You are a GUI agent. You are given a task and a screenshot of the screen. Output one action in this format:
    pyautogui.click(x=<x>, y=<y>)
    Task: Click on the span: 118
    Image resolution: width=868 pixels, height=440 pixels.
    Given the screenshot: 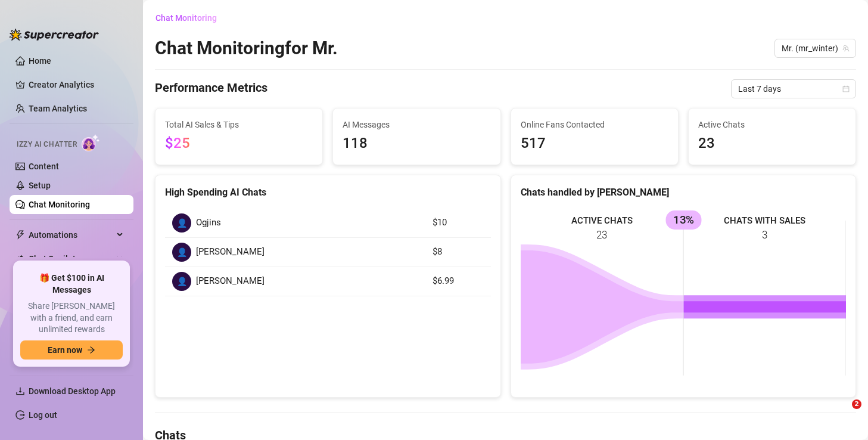 What is the action you would take?
    pyautogui.click(x=416, y=143)
    